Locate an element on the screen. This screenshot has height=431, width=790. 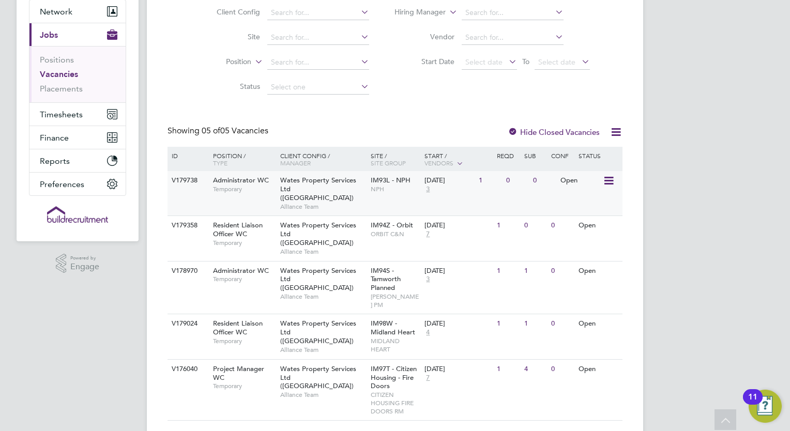
button: Reports is located at coordinates (78, 161).